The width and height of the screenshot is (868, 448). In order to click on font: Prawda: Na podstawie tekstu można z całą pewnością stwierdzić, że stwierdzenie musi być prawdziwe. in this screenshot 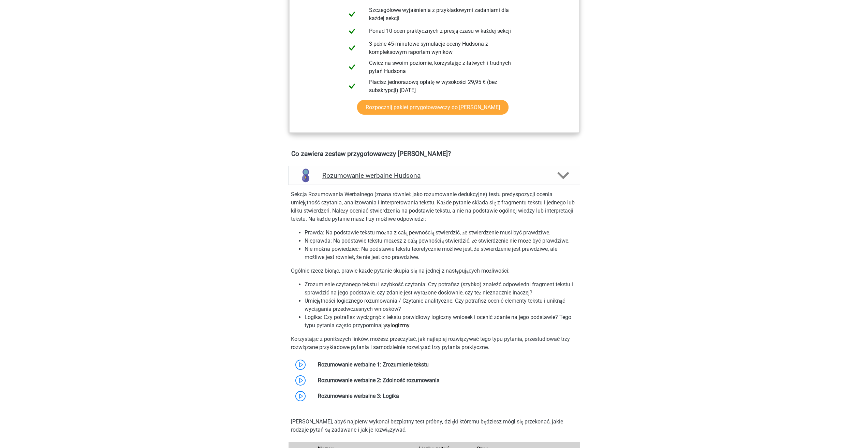, I will do `click(428, 232)`.